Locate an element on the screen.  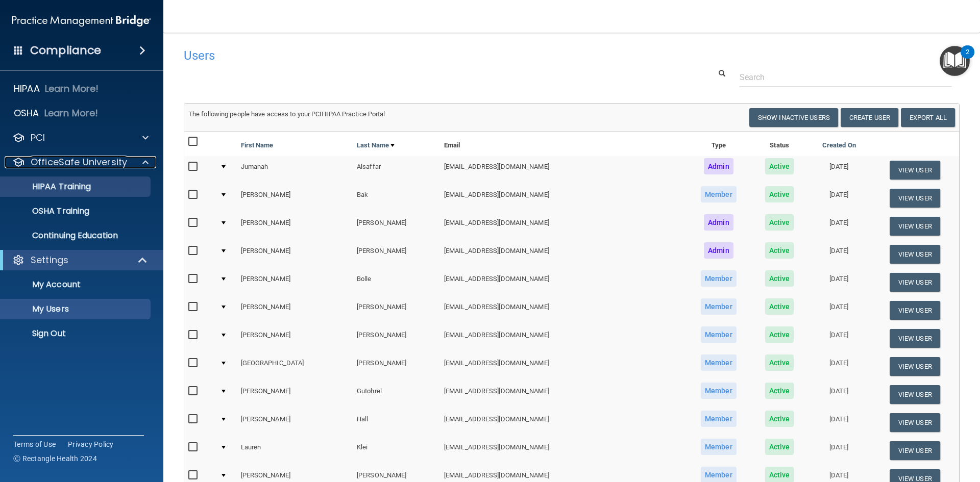
td: Bolle is located at coordinates (396, 282).